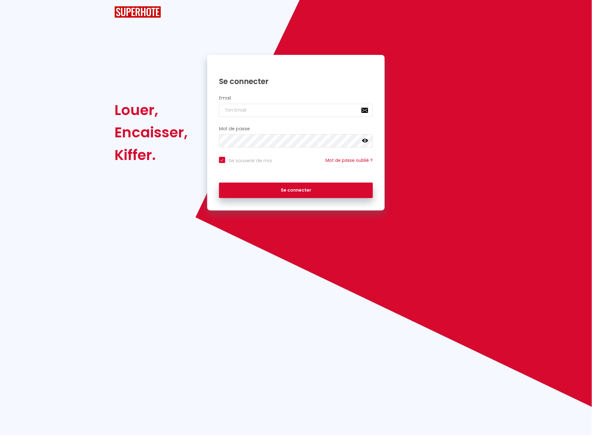  Describe the element at coordinates (296, 190) in the screenshot. I see `button: Se connecter` at that location.